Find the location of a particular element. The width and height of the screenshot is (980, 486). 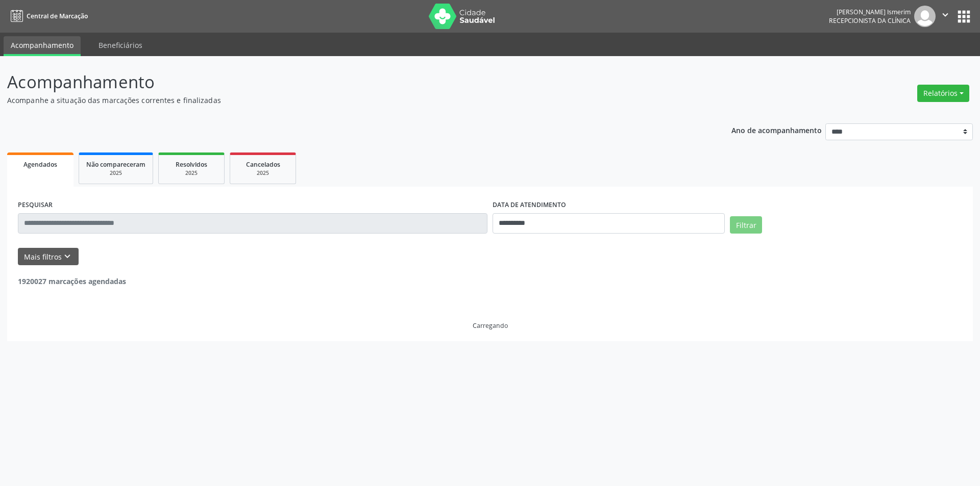

a: Beneficiários is located at coordinates (121, 45).